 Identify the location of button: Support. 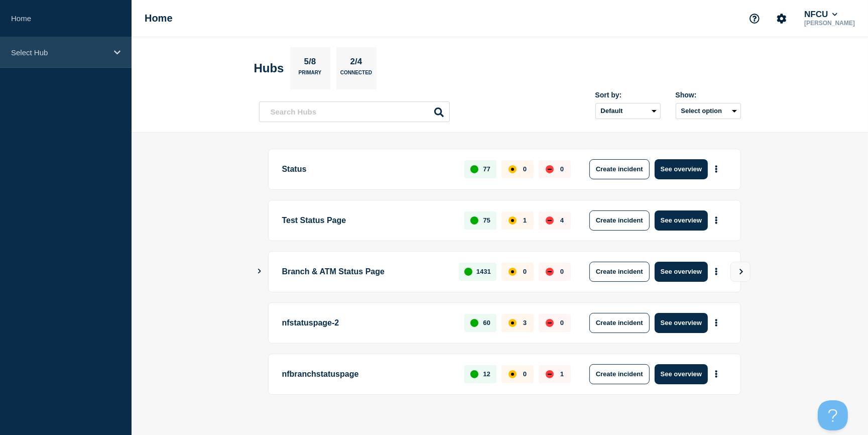
(755, 18).